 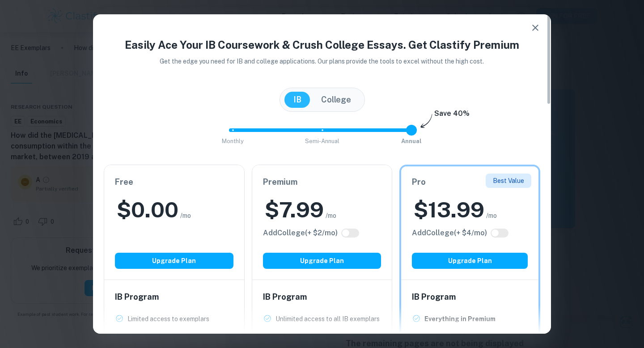 What do you see at coordinates (294, 210) in the screenshot?
I see `h2: $ 7.99` at bounding box center [294, 210].